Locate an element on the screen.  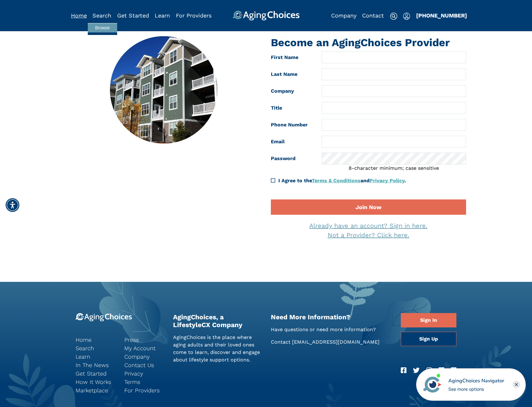
a: Sign Up is located at coordinates (429, 339).